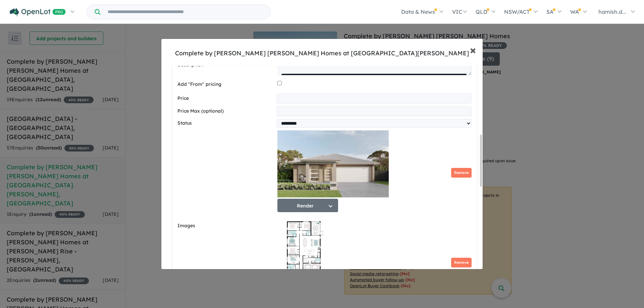 This screenshot has width=644, height=308. Describe the element at coordinates (308, 206) in the screenshot. I see `button: Render` at that location.